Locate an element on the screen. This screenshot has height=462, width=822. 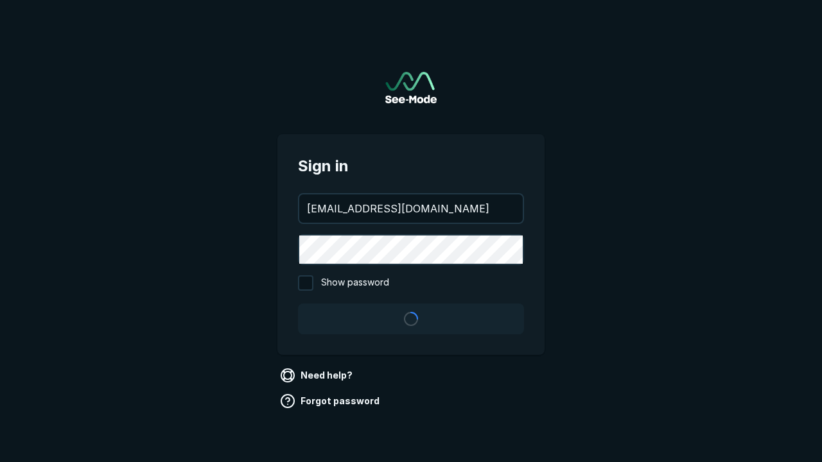
a: Go to sign in is located at coordinates (411, 87).